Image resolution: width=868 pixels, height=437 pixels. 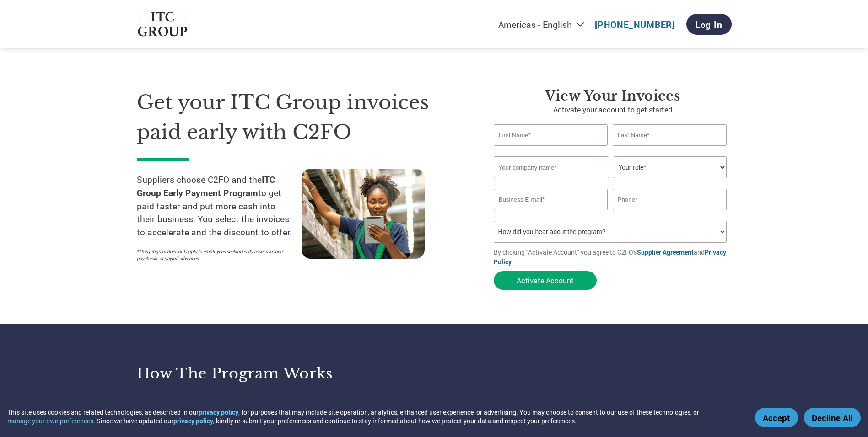 I want to click on div: Invalid first name or first name is too long, so click(x=551, y=150).